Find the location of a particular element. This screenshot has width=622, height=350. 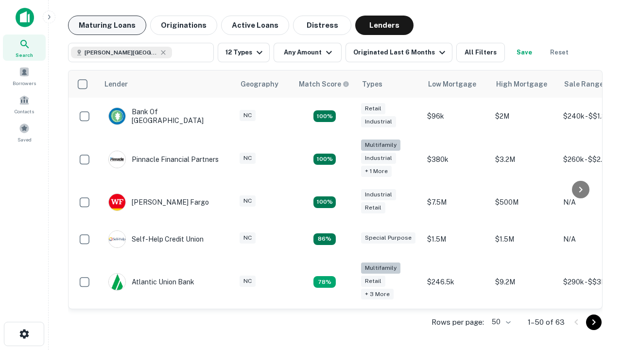

img: capitalize-icon.png is located at coordinates (25, 18).